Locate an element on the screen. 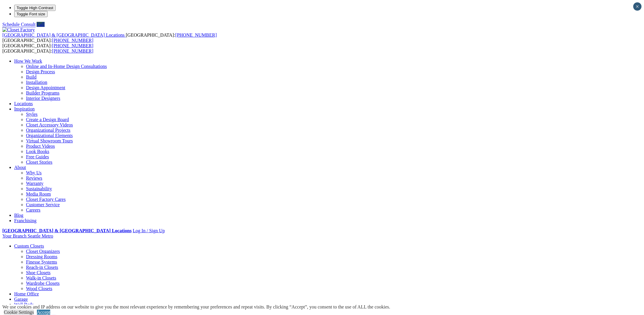 The height and width of the screenshot is (315, 644). a: About is located at coordinates (20, 167).